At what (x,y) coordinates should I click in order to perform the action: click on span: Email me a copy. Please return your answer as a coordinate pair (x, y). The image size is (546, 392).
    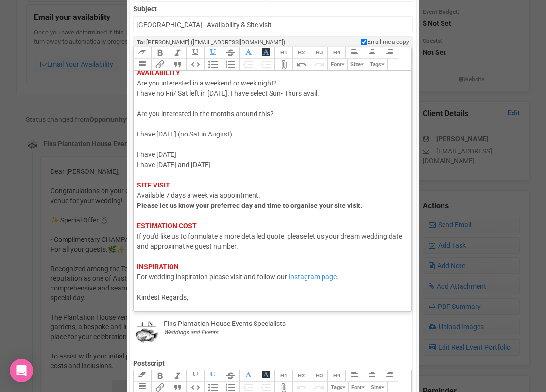
    Looking at the image, I should click on (388, 42).